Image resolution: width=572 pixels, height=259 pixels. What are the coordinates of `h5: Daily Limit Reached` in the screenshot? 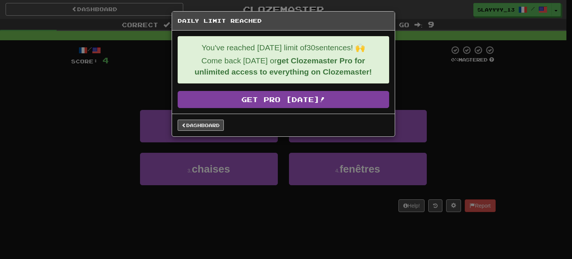 It's located at (283, 21).